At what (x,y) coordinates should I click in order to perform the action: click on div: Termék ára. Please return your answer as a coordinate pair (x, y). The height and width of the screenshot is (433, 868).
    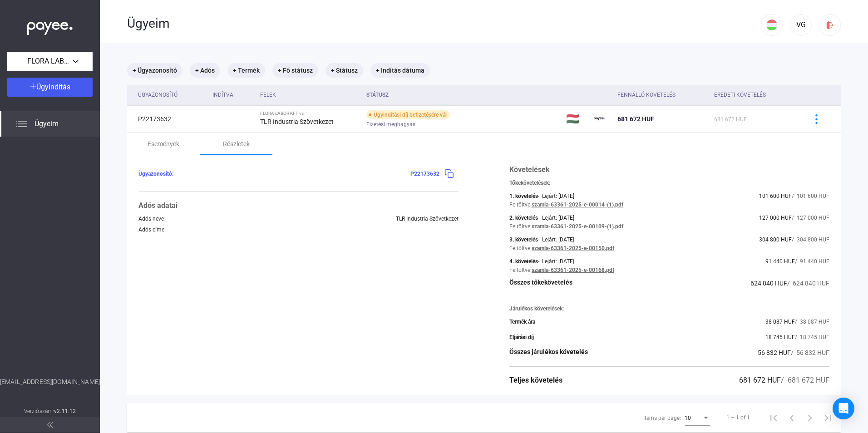
    Looking at the image, I should click on (522, 322).